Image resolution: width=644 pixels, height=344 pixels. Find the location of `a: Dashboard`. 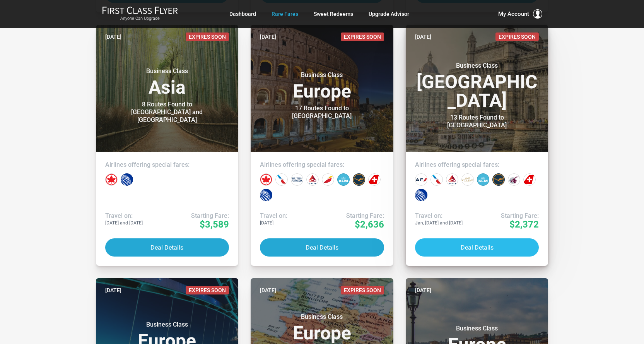

a: Dashboard is located at coordinates (242, 14).